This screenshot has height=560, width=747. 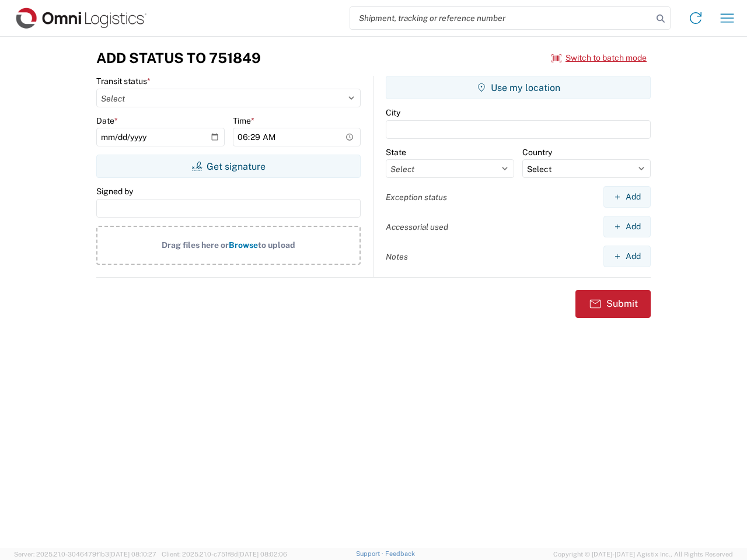 I want to click on input: Shipment, tracking or reference number, so click(x=501, y=18).